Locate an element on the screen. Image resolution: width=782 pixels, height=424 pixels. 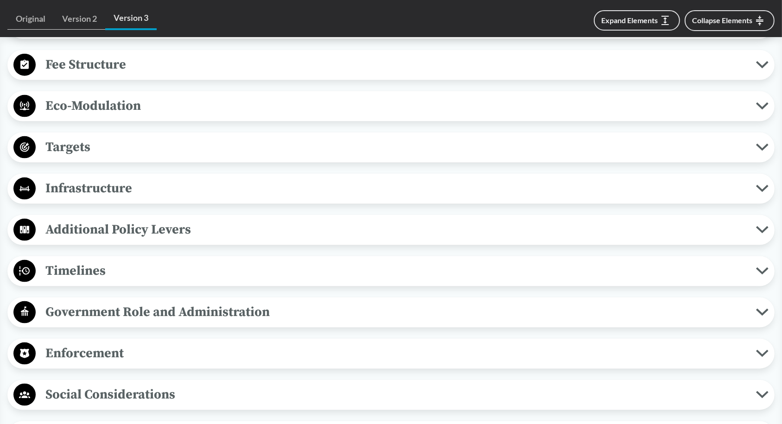
button: Social Considerations is located at coordinates (391, 395).